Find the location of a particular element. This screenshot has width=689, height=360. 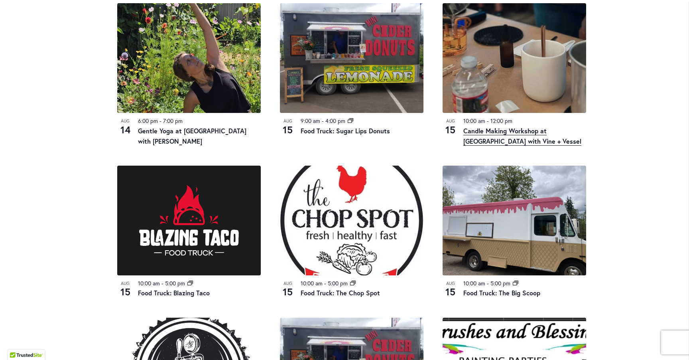

img: THE CHOP SPOT PDX – Food Truck is located at coordinates (352, 220).